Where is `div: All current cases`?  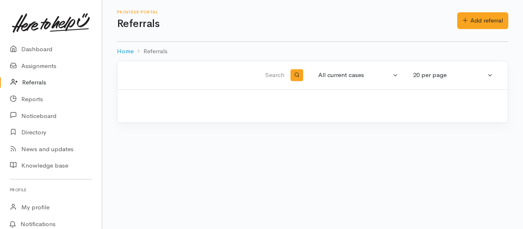
div: All current cases is located at coordinates (355, 75).